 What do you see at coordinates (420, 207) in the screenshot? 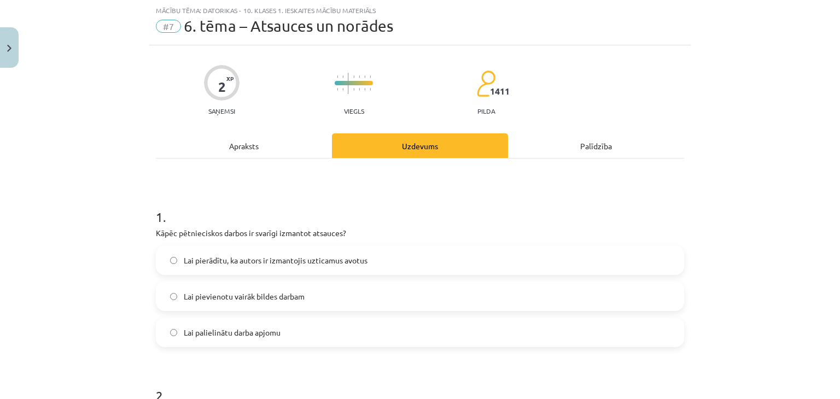
I see `h1: 1 .` at bounding box center [420, 207].